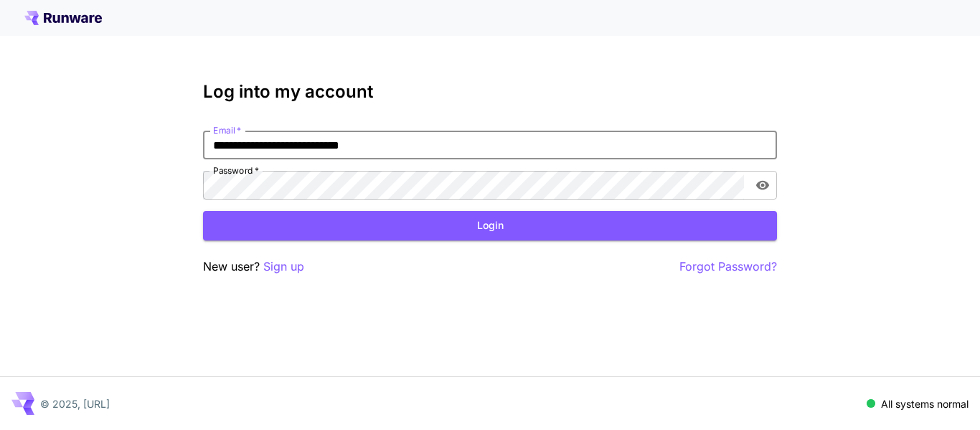 The width and height of the screenshot is (980, 430). I want to click on button: Login, so click(490, 225).